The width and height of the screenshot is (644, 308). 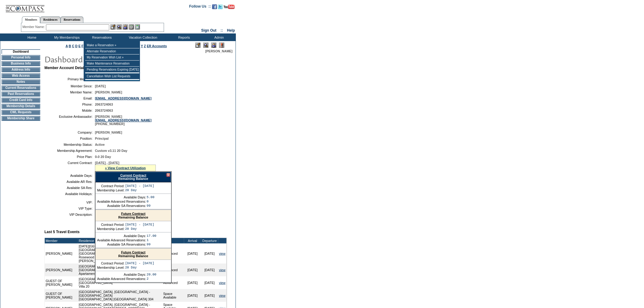 What do you see at coordinates (31, 20) in the screenshot?
I see `a: Members` at bounding box center [31, 20].